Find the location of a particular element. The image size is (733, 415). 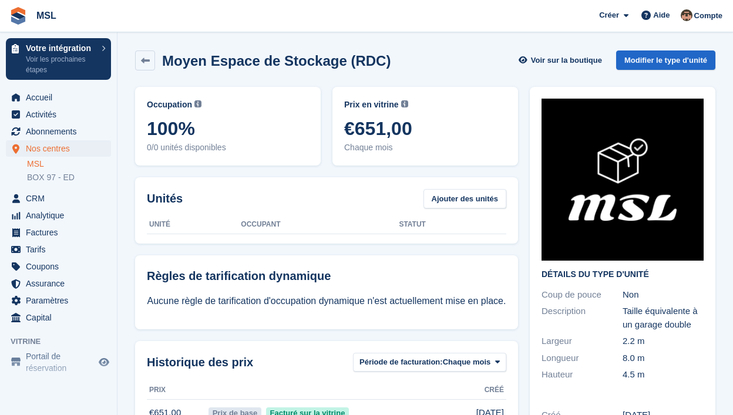

span: CRM is located at coordinates (61, 198).